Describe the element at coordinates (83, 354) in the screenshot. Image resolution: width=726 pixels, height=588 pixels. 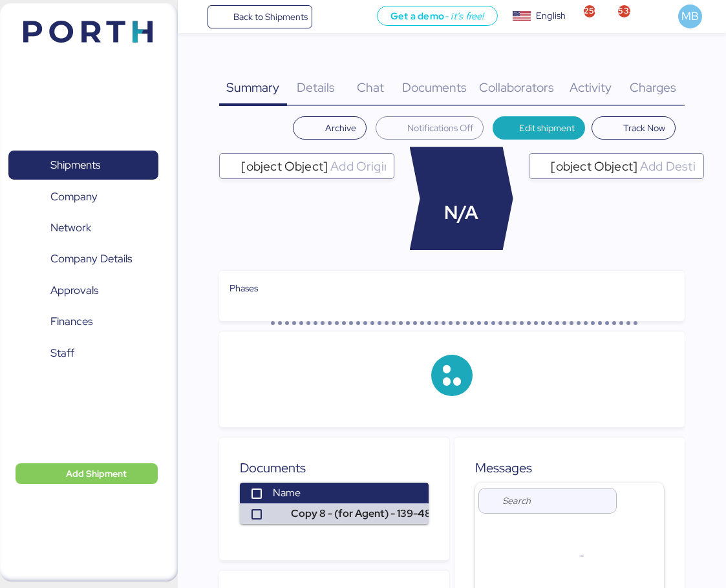
I see `a: Staff` at that location.